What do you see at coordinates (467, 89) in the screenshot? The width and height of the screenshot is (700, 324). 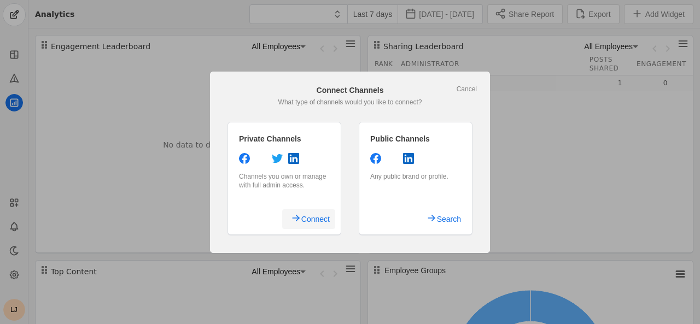 I see `a: Cancel` at bounding box center [467, 89].